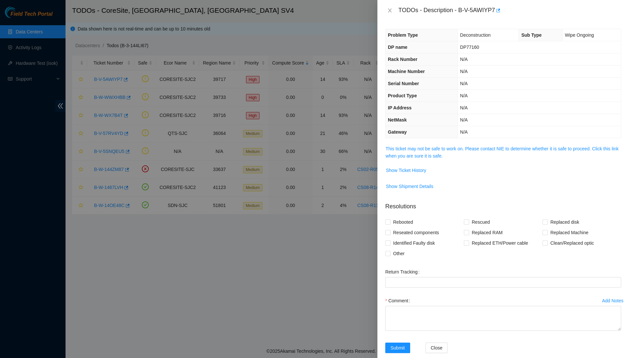  What do you see at coordinates (397, 47) in the screenshot?
I see `span: DP name` at bounding box center [397, 47].